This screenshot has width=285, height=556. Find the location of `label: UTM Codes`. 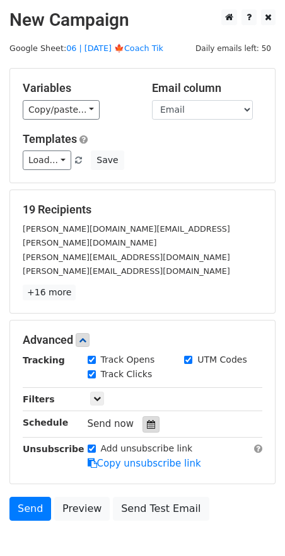

label: UTM Codes is located at coordinates (222, 360).